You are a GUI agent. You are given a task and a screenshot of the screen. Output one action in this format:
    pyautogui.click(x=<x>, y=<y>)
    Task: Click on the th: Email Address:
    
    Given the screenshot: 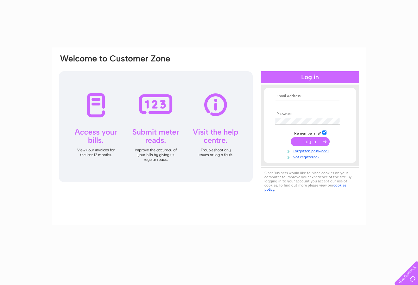 What is the action you would take?
    pyautogui.click(x=310, y=96)
    